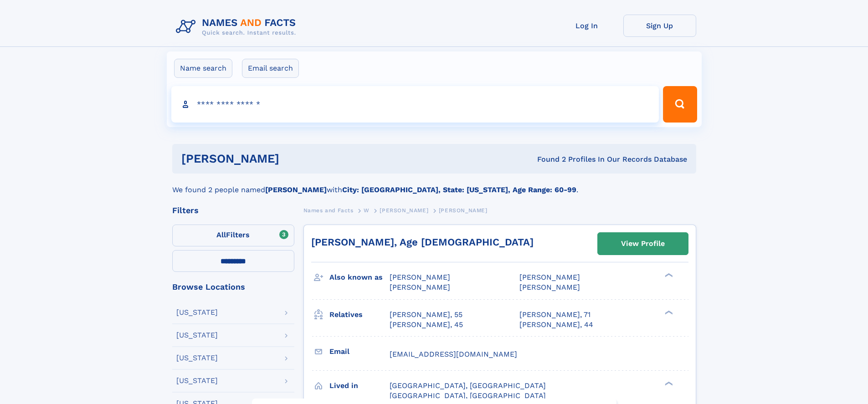 The width and height of the screenshot is (868, 404). I want to click on a: W, so click(366, 210).